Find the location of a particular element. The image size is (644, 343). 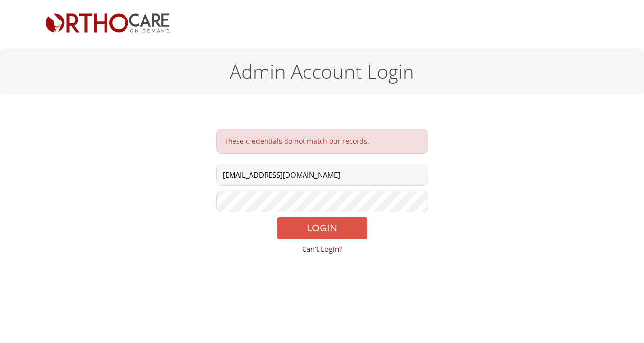

button: LOGIN is located at coordinates (322, 228).